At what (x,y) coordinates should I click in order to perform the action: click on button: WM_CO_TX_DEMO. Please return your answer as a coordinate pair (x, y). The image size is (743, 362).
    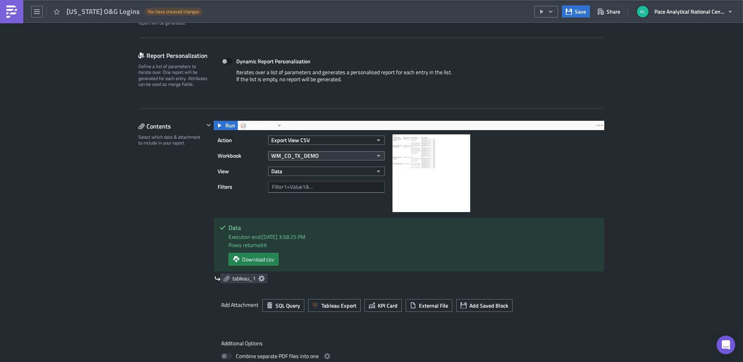
    Looking at the image, I should click on (326, 156).